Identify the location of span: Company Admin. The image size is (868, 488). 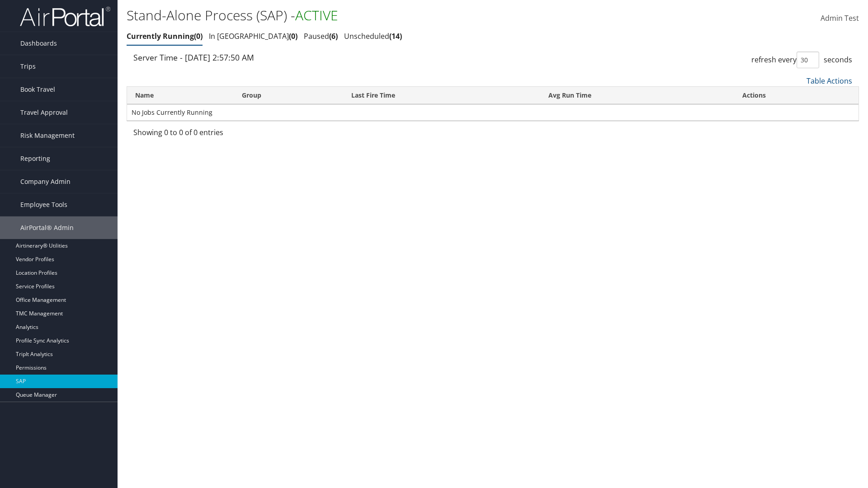
(45, 182).